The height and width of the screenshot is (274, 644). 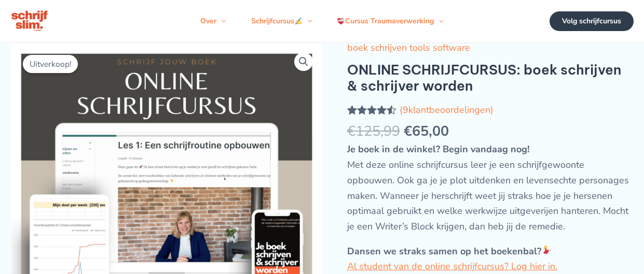 What do you see at coordinates (370, 136) in the screenshot?
I see `span: Gewaardeerd op 5 gebaseerd op klantbeoordelingen` at bounding box center [370, 136].